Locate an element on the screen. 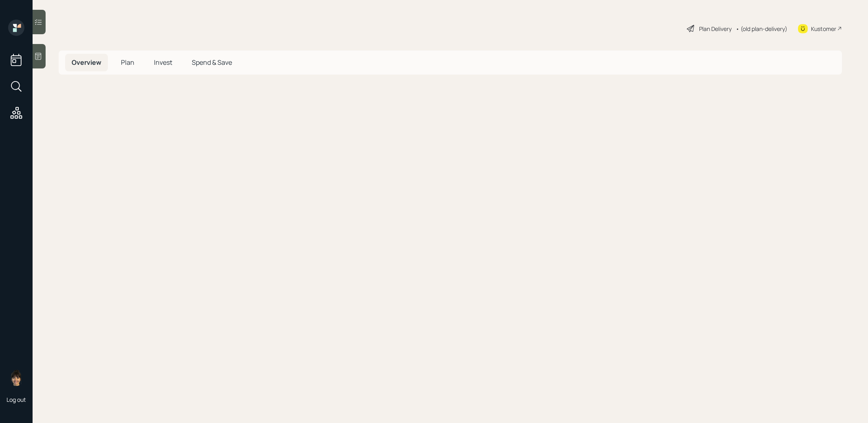 The image size is (868, 423). div: Kustomer is located at coordinates (823, 28).